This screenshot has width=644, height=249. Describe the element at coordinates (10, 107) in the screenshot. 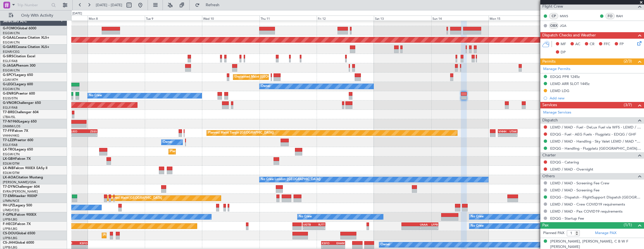

I see `a: EGLF/FAB` at that location.